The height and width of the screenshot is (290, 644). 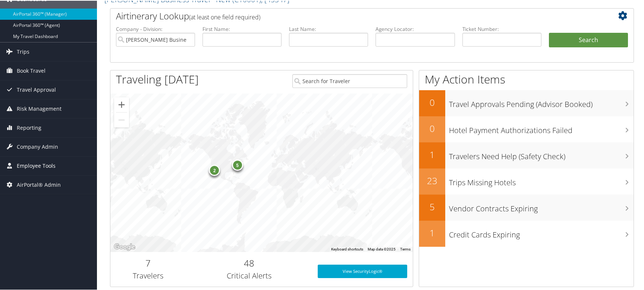 What do you see at coordinates (36, 165) in the screenshot?
I see `span: Employee Tools` at bounding box center [36, 165].